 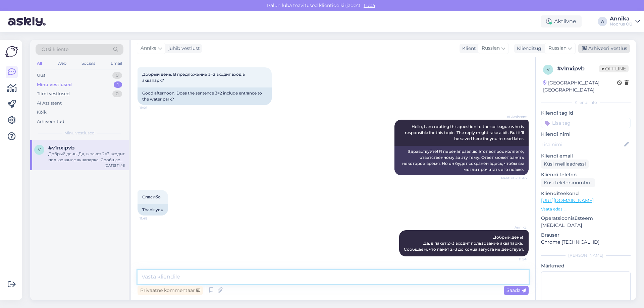 I want to click on div: Uus, so click(x=41, y=75).